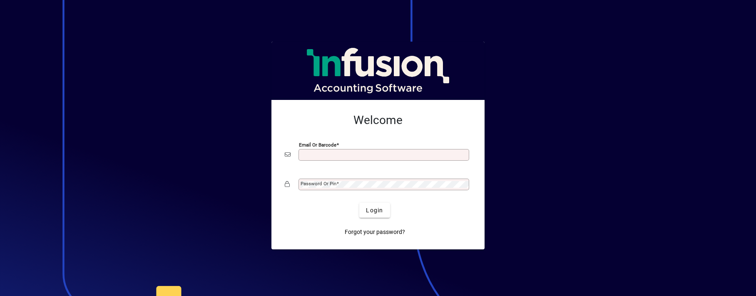 The image size is (756, 296). I want to click on span: Login, so click(374, 210).